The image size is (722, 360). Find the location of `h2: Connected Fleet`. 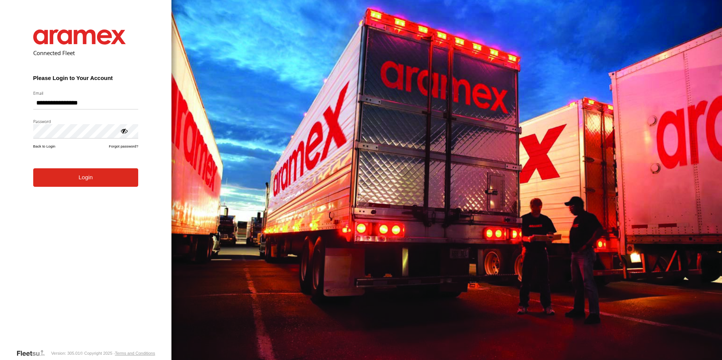

h2: Connected Fleet is located at coordinates (86, 53).